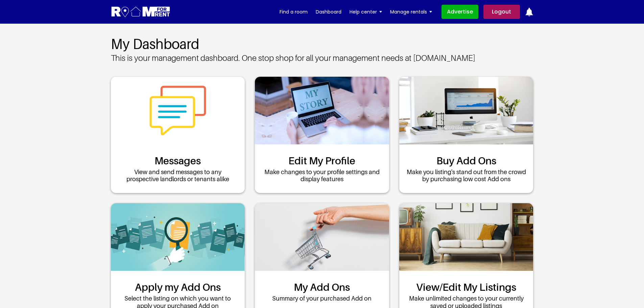 The image size is (644, 308). What do you see at coordinates (466, 161) in the screenshot?
I see `a: Buy Add Ons` at bounding box center [466, 161].